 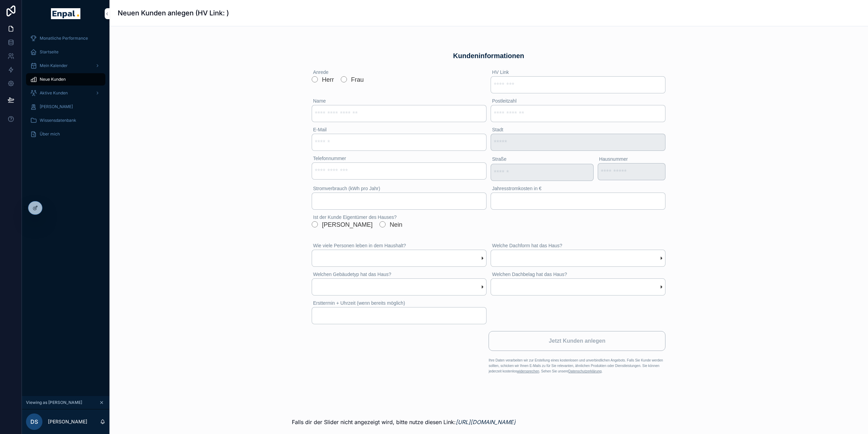 What do you see at coordinates (54, 93) in the screenshot?
I see `span: Aktive Kunden` at bounding box center [54, 93].